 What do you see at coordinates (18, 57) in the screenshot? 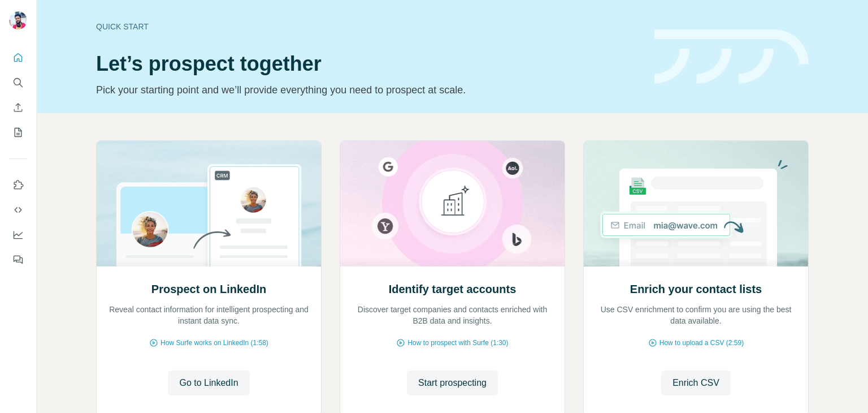
I see `button: Quick start` at bounding box center [18, 57].